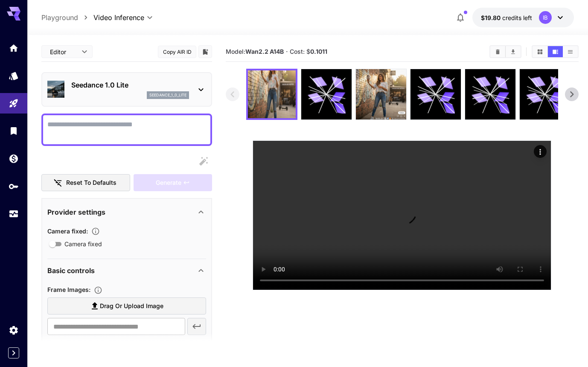  What do you see at coordinates (83, 243) in the screenshot?
I see `span: Camera fixed` at bounding box center [83, 243].